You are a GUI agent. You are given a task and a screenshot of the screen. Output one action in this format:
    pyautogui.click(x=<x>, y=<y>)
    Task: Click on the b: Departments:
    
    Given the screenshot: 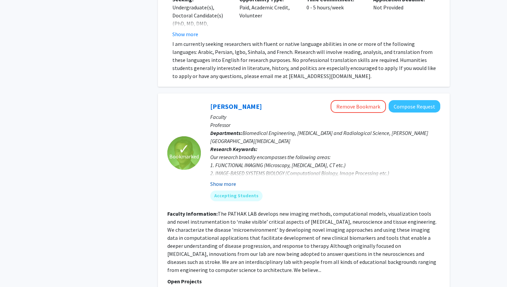 What is the action you would take?
    pyautogui.click(x=226, y=133)
    